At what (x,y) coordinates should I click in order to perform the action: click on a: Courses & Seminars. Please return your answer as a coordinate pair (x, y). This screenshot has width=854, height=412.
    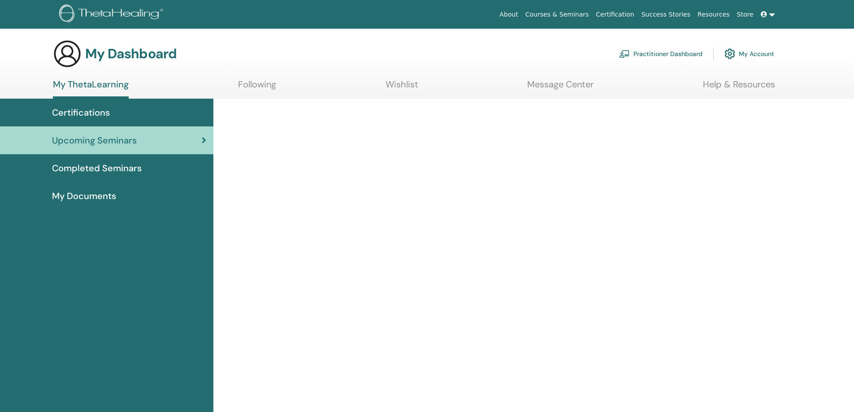
    Looking at the image, I should click on (557, 14).